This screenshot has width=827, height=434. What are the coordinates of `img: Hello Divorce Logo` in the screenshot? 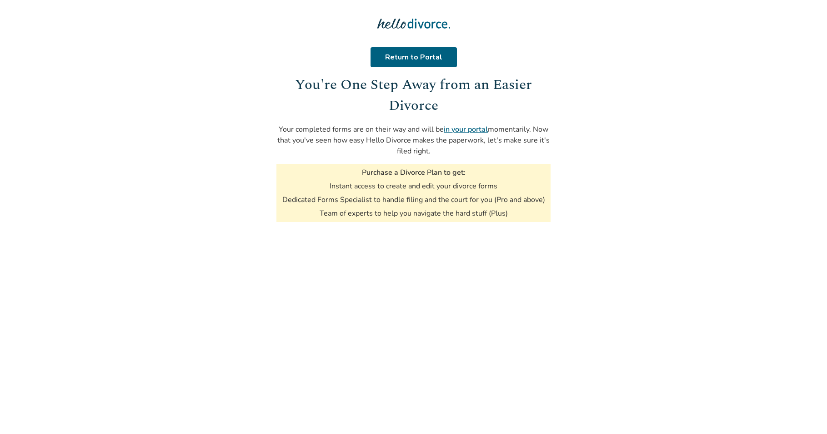 It's located at (414, 24).